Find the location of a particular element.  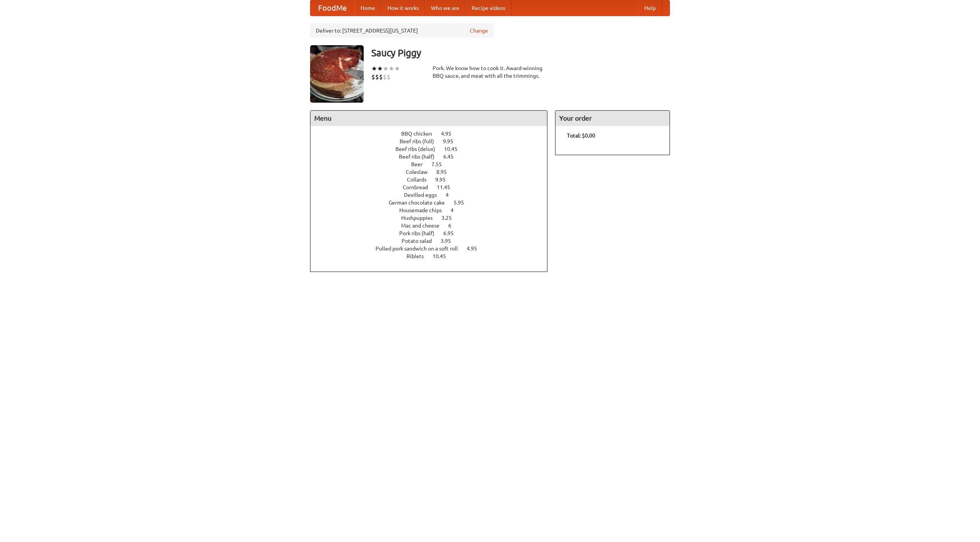

div: Pork. We know how to cook it. Award-winning BBQ sauce, and meat with all the trimmings. is located at coordinates (490, 72).